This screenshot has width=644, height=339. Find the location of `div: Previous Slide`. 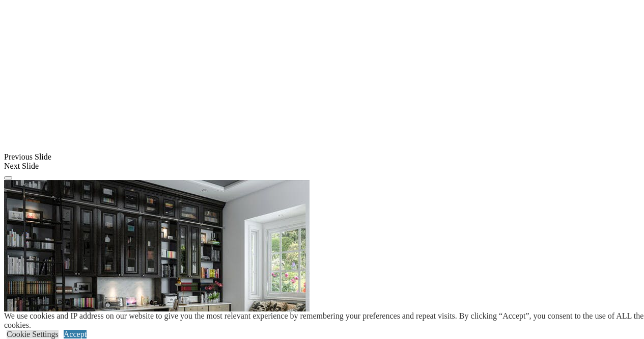

div: Previous Slide is located at coordinates (322, 157).